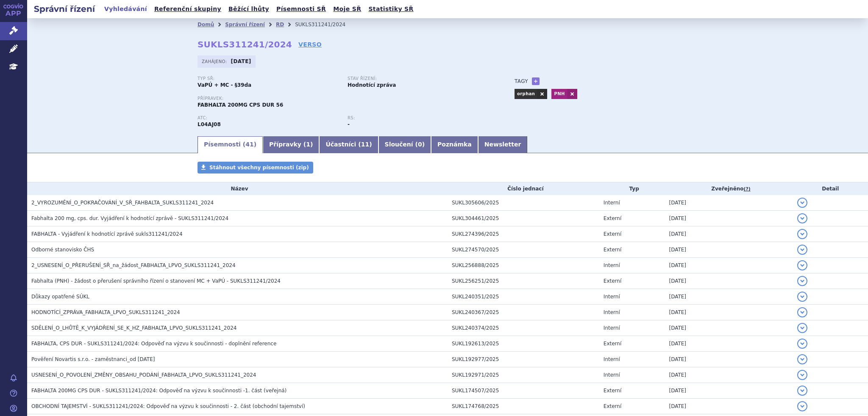  What do you see at coordinates (259, 167) in the screenshot?
I see `span: Stáhnout všechny písemnosti (zip)` at bounding box center [259, 167].